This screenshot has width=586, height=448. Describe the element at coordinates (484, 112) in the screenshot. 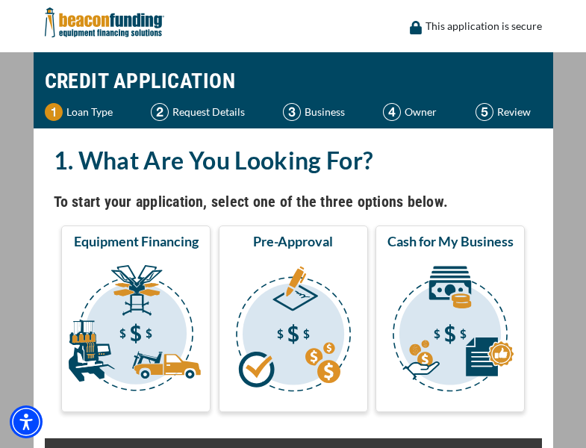

I see `img: Step 5` at that location.